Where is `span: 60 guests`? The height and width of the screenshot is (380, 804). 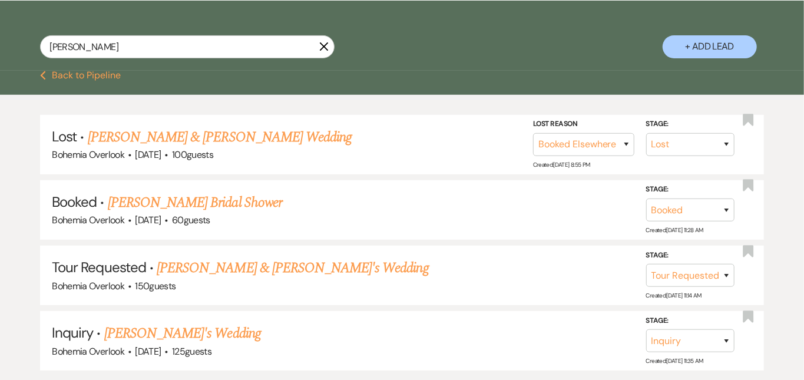 span: 60 guests is located at coordinates (191, 220).